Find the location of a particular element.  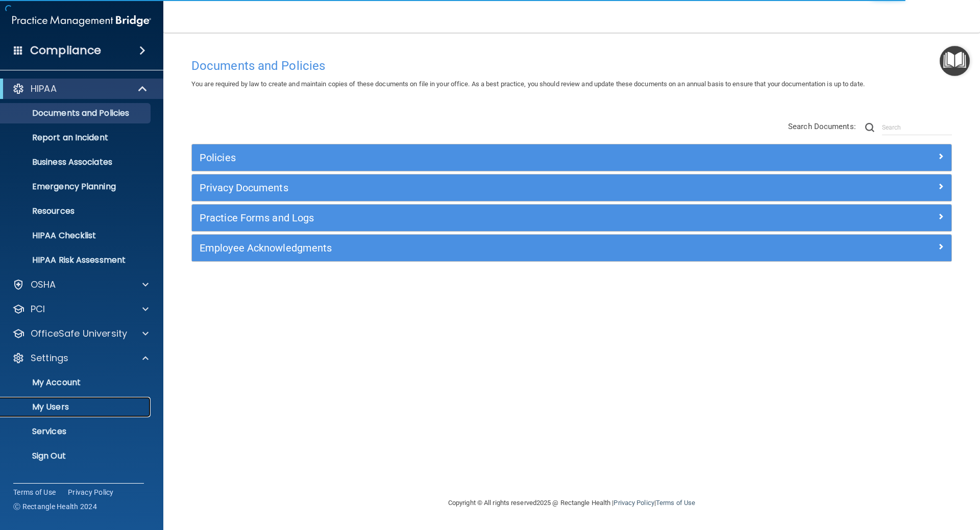

a: OfficeSafe University is located at coordinates (80, 334).